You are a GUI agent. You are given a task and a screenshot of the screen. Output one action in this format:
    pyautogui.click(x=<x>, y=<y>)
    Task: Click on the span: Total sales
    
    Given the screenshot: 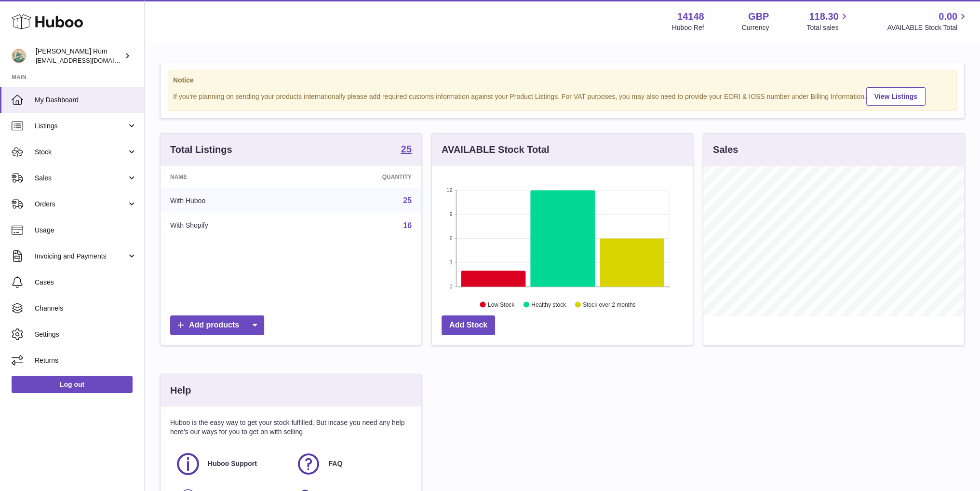 What is the action you would take?
    pyautogui.click(x=828, y=27)
    